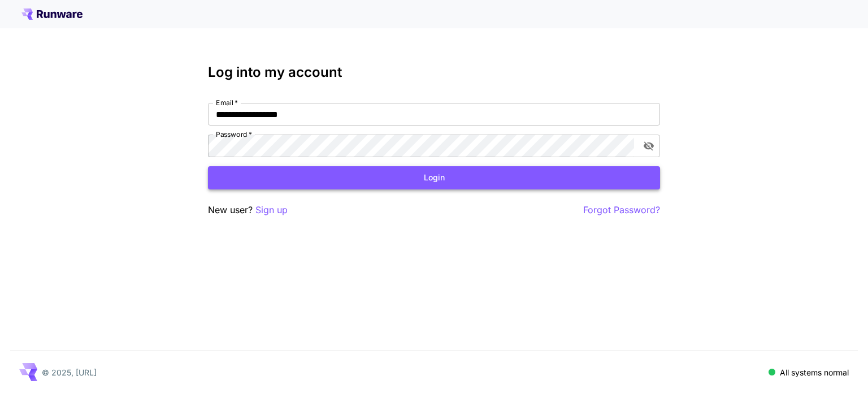 The image size is (868, 393). Describe the element at coordinates (649, 146) in the screenshot. I see `button: toggle password visibility` at that location.